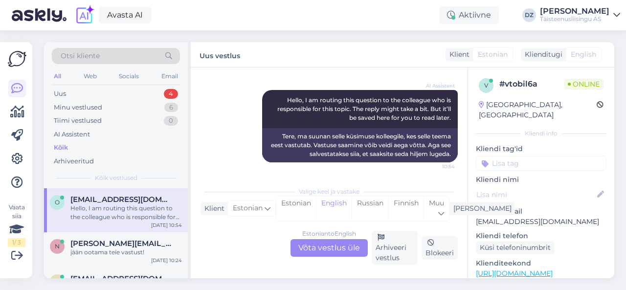 This screenshot has height=290, width=626. What do you see at coordinates (17, 243) in the screenshot?
I see `div: 1 / 3` at bounding box center [17, 243].